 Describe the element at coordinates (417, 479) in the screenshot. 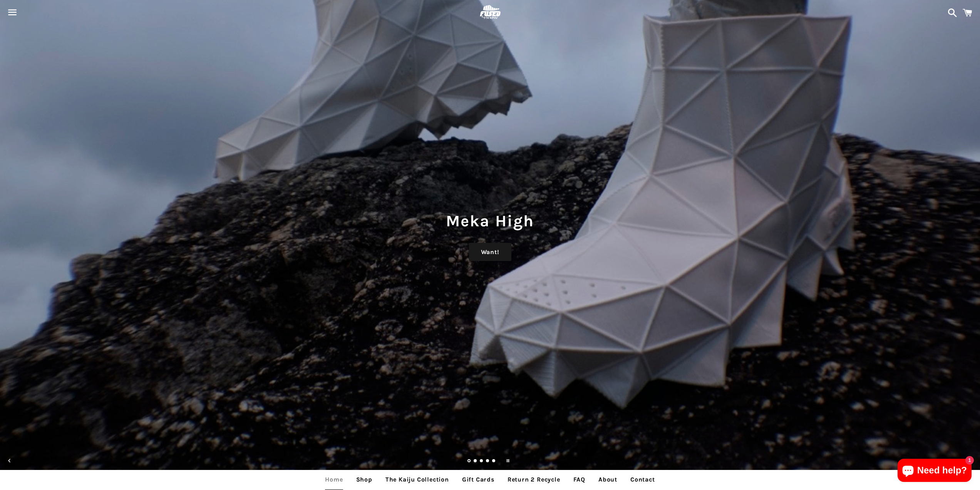

I see `a: The Kaiju Collection` at that location.